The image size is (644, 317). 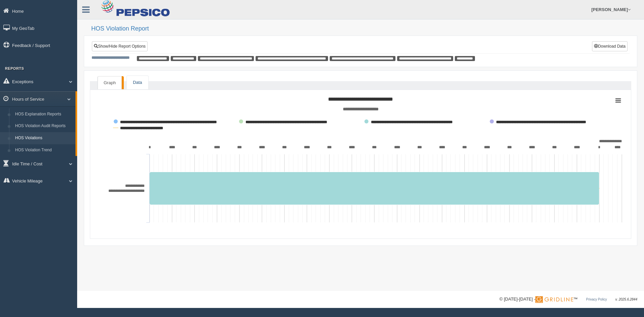 I want to click on a: HOS Violation Audit Reports, so click(x=43, y=126).